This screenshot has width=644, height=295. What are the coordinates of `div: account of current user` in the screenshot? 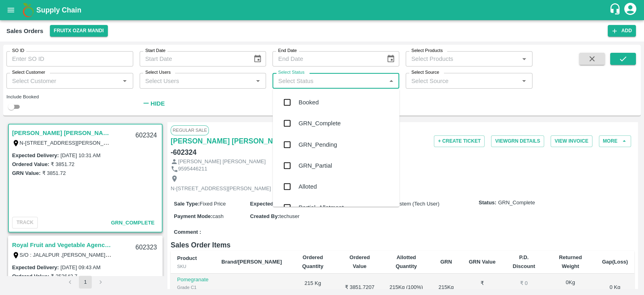 It's located at (630, 10).